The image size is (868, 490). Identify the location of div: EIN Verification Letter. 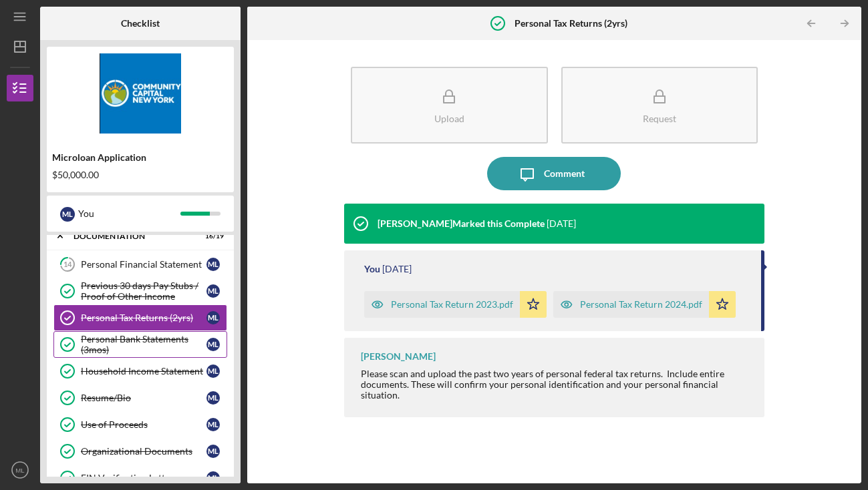
(144, 478).